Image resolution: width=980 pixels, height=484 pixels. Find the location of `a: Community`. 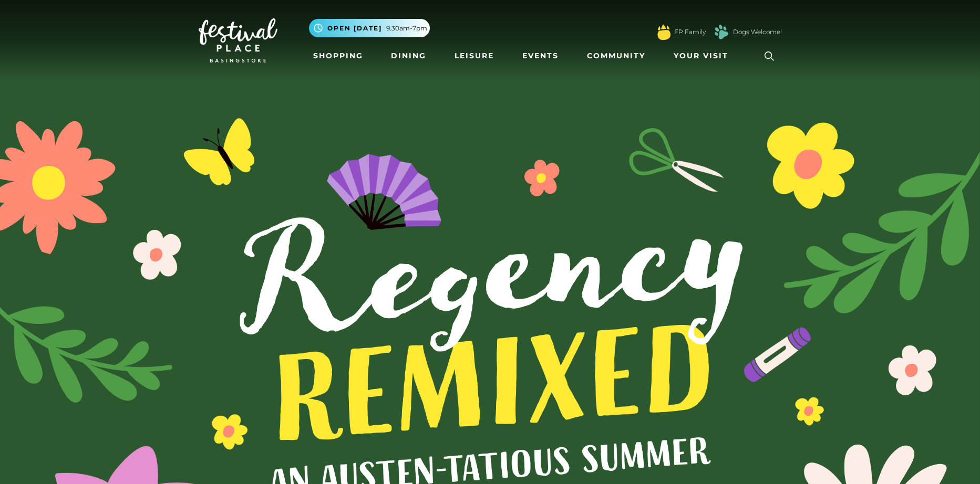

a: Community is located at coordinates (616, 56).